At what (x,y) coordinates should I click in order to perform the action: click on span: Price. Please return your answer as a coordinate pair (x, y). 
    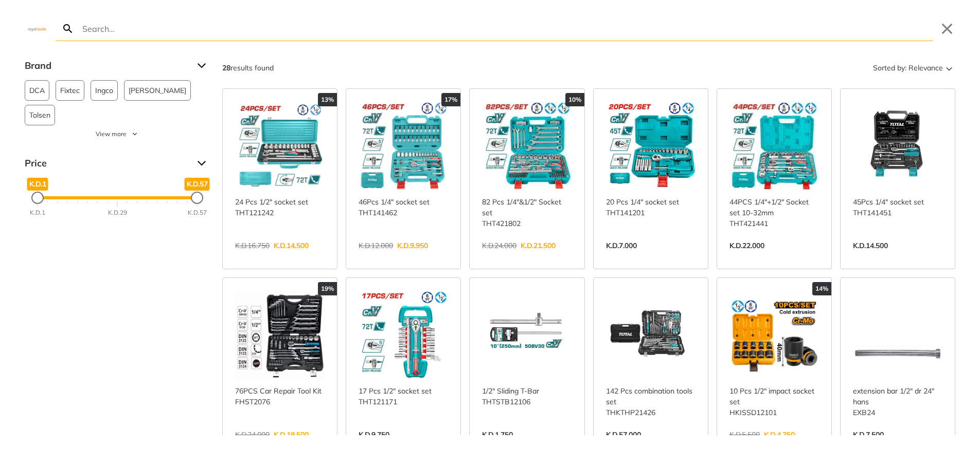
    Looking at the image, I should click on (107, 164).